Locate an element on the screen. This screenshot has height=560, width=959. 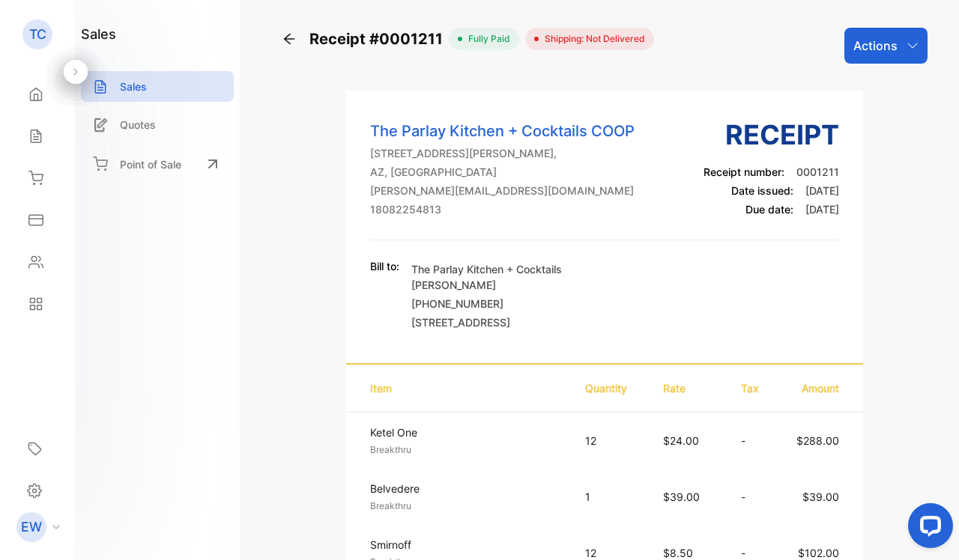
span: $102.00 is located at coordinates (818, 553).